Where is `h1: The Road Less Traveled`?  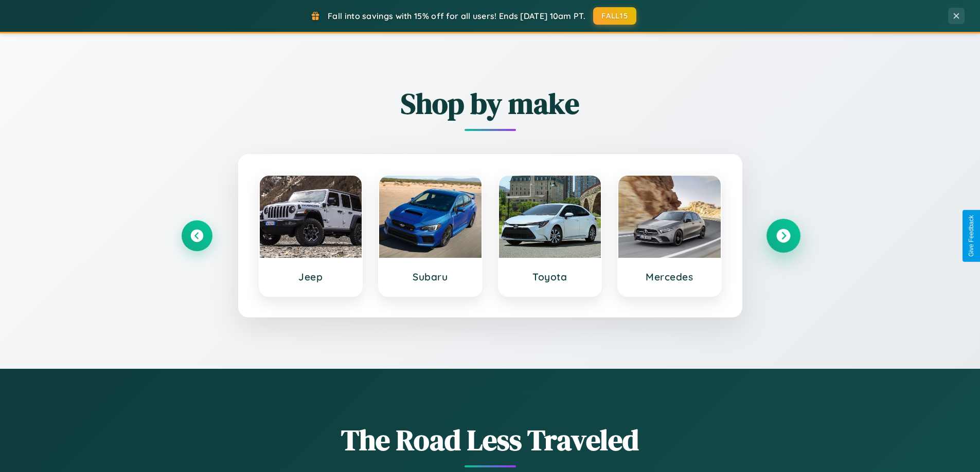 h1: The Road Less Traveled is located at coordinates (490, 440).